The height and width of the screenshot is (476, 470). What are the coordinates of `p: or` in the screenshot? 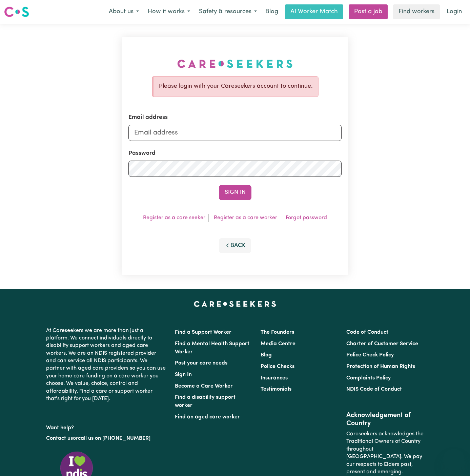 It's located at (107, 438).